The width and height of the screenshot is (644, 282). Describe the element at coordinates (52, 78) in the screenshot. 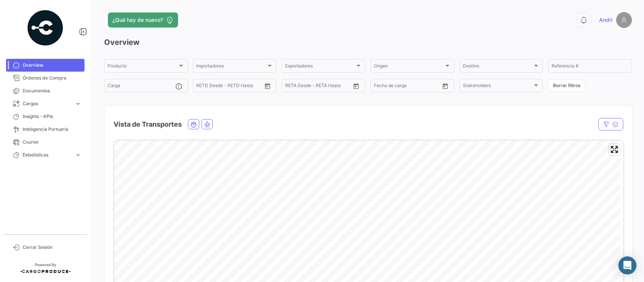

I see `span: Órdenes de Compra` at that location.